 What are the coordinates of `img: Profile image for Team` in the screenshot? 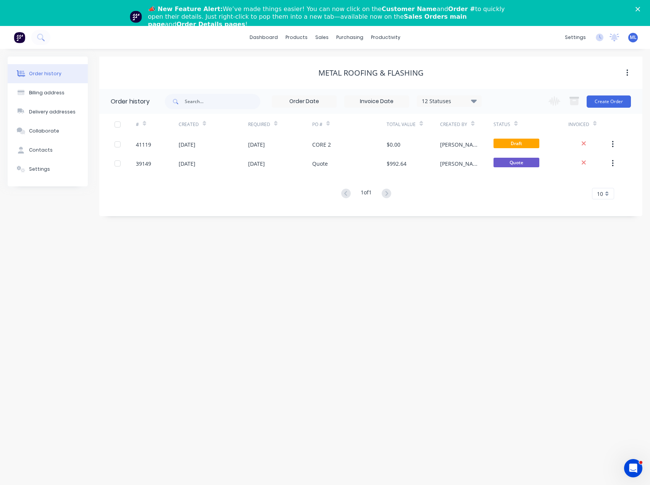 It's located at (136, 17).